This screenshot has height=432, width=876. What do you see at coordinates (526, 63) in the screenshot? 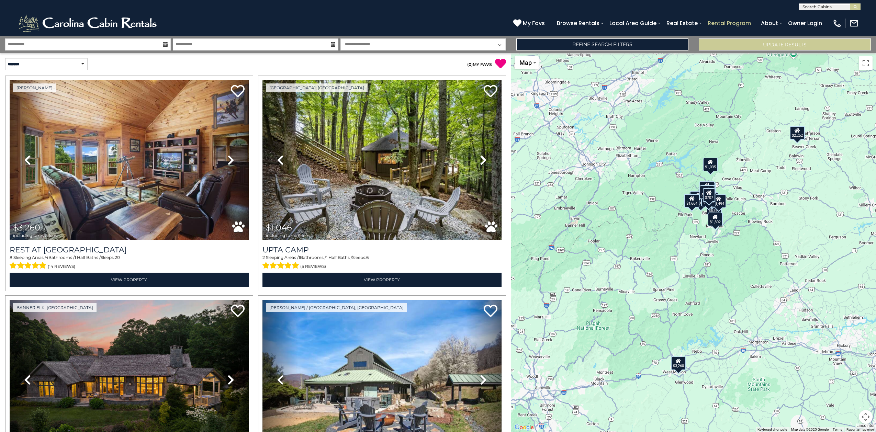
I see `span: Map` at bounding box center [526, 63].